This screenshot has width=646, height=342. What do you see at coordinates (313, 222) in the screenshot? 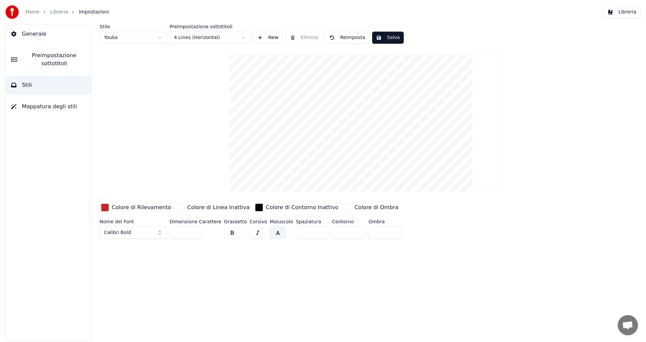
I see `label: Spaziatura` at bounding box center [313, 222].